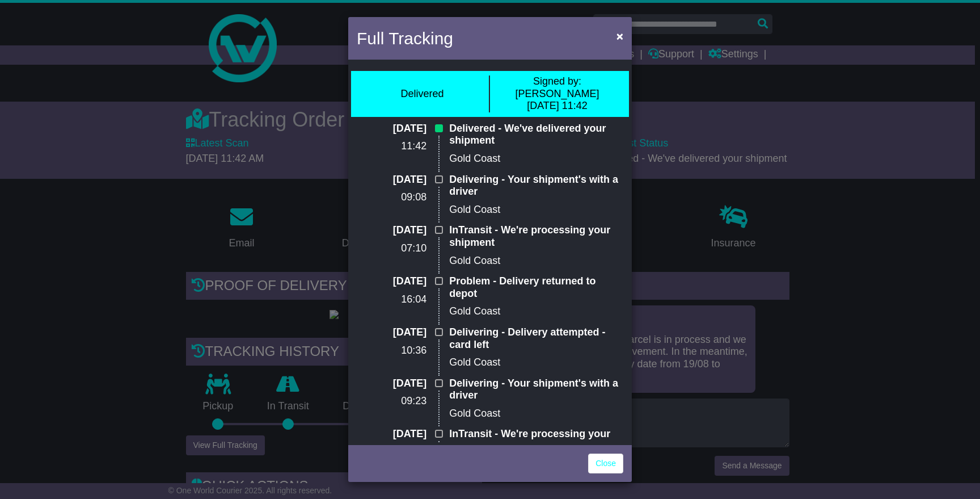  What do you see at coordinates (392, 146) in the screenshot?
I see `p: 11:42` at bounding box center [392, 146].